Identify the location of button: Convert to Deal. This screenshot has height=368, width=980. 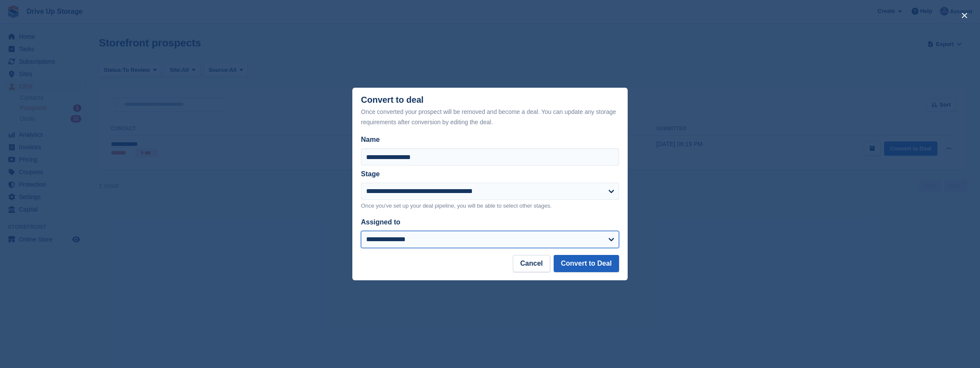
(586, 264).